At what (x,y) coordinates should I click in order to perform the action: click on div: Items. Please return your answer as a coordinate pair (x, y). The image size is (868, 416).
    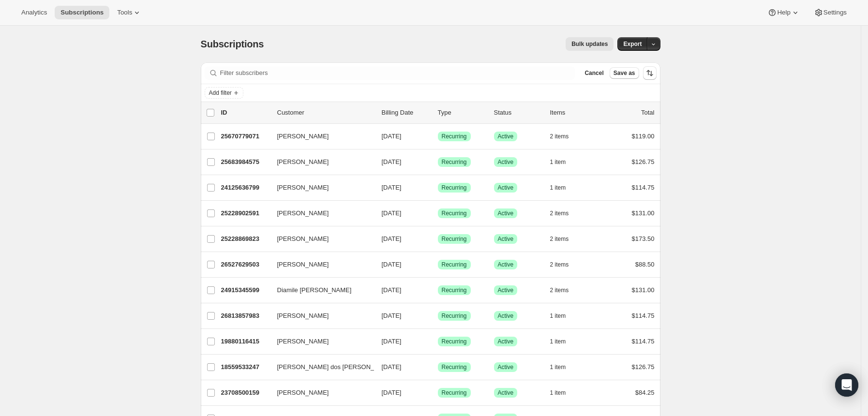
    Looking at the image, I should click on (575, 113).